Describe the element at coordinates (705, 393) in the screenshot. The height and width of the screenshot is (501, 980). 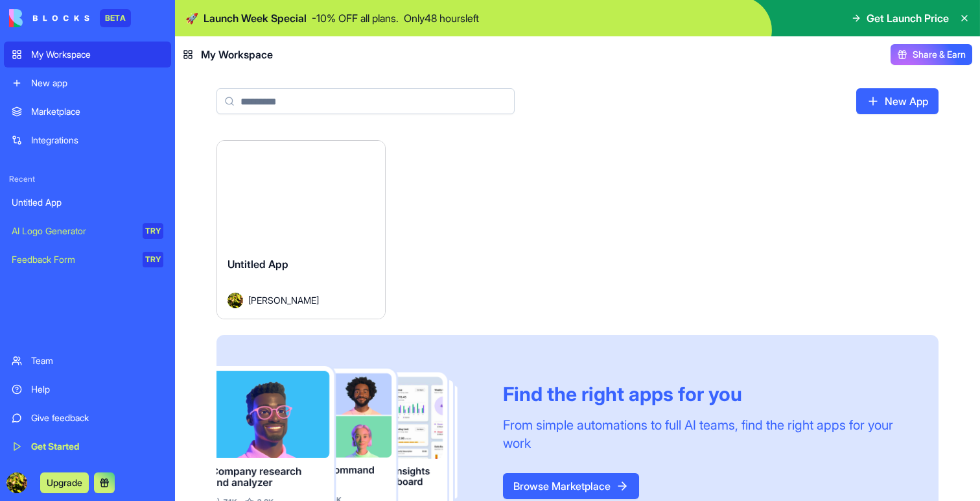
I see `div: Find the right apps for you` at that location.